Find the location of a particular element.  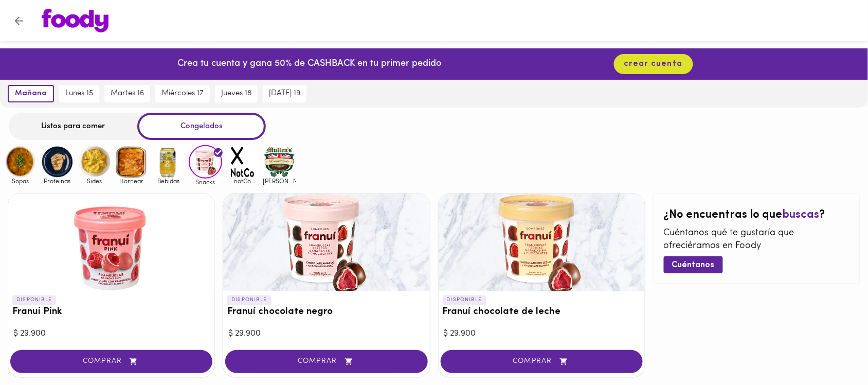

button: crear cuenta is located at coordinates (653, 64).